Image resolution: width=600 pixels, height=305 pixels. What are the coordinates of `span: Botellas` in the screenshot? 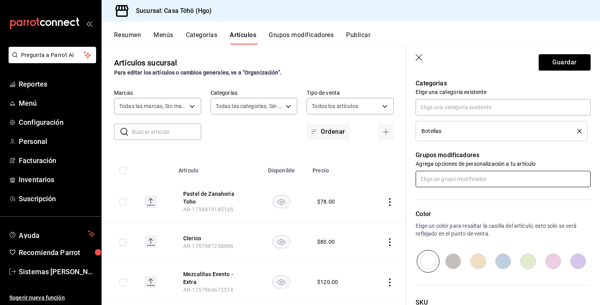 It's located at (431, 131).